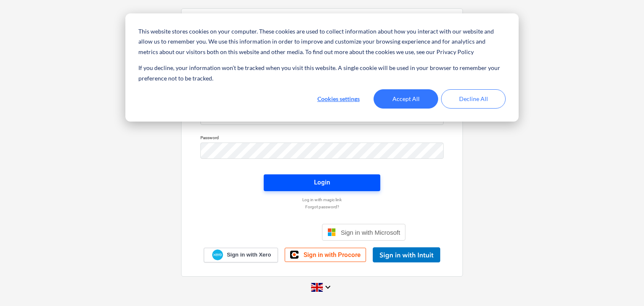  What do you see at coordinates (322, 199) in the screenshot?
I see `p: Log in with magic link` at bounding box center [322, 199].